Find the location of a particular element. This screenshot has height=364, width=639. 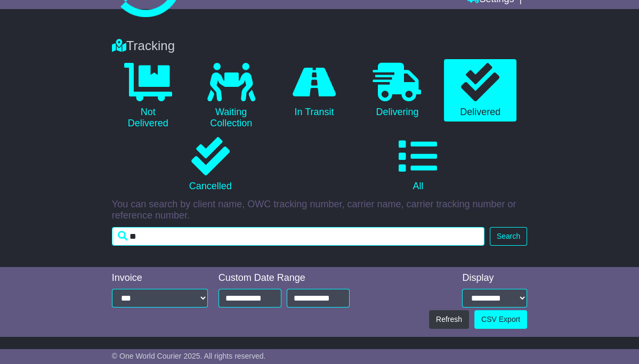

a: Not Delivered is located at coordinates (148, 96).